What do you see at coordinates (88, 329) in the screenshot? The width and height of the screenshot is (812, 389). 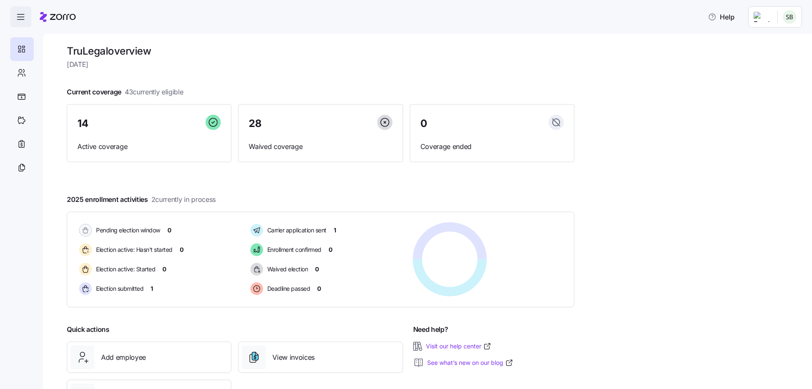 I see `span: Quick actions` at bounding box center [88, 329].